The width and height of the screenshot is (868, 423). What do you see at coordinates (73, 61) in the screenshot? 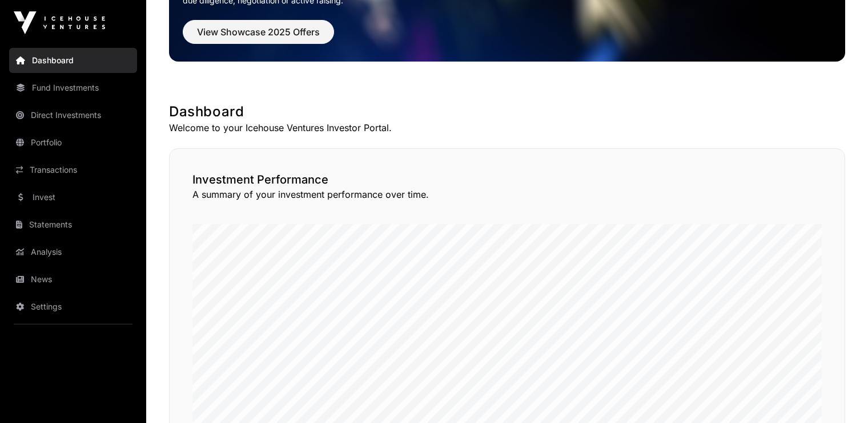
I see `a: Dashboard` at bounding box center [73, 61].